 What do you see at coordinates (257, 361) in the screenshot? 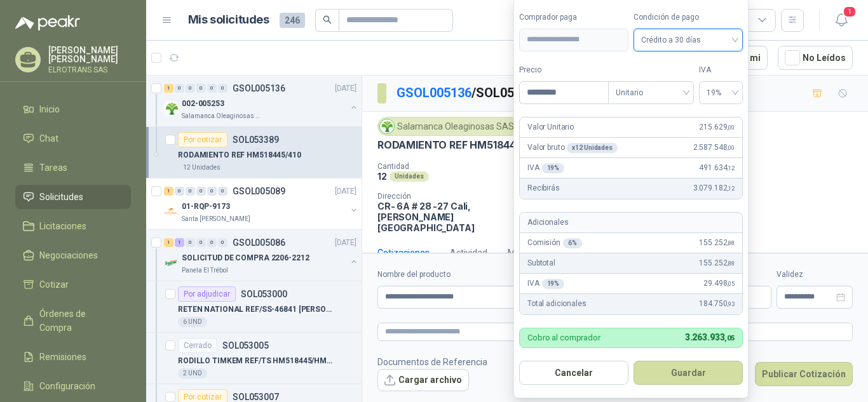
I see `p: RODILLO TIMKEM REF/TS HM518445/HM518410` at bounding box center [257, 361].